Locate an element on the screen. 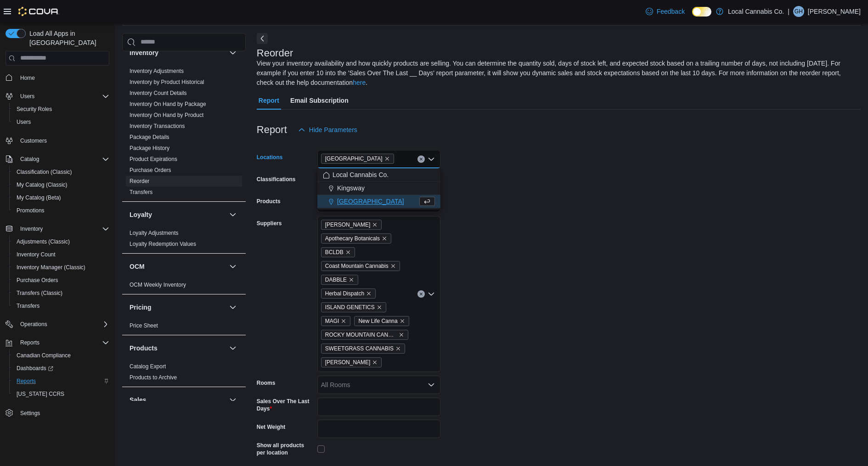  button: Security Roles is located at coordinates (61, 110).